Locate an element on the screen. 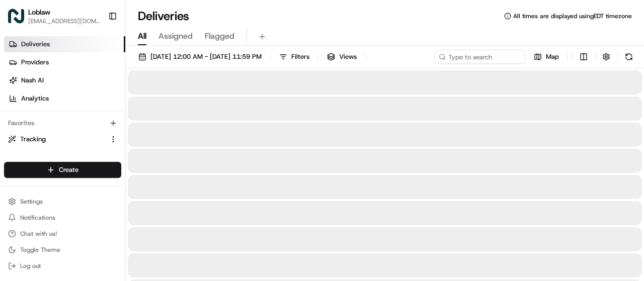 This screenshot has width=644, height=281. span: Toggle Theme is located at coordinates (41, 250).